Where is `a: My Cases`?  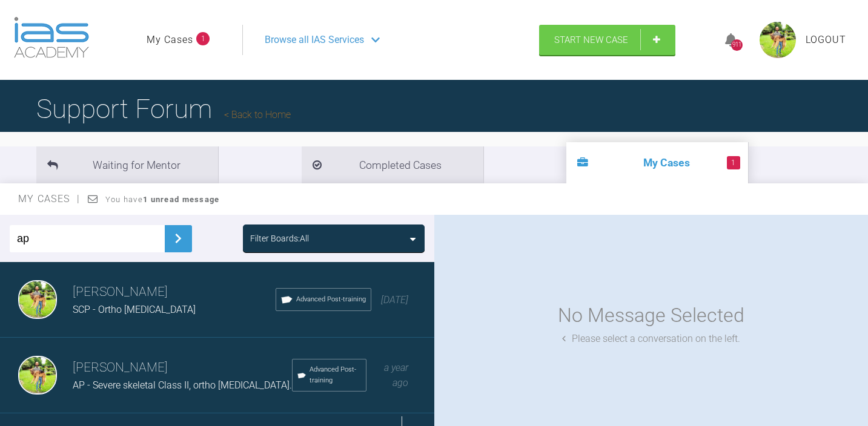
a: My Cases is located at coordinates (170, 40).